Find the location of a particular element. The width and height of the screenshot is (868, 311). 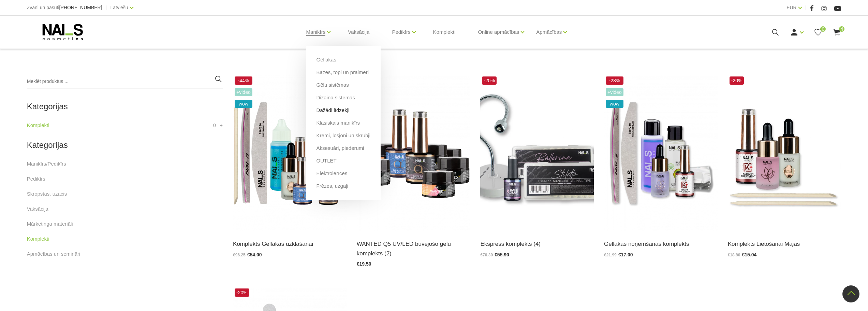

a: Gellakas noņemšanas komplekts ietver▪️ Līdzeklis Gellaku un citu Soak Off produktu noņemšanai (10... is located at coordinates (661, 153).